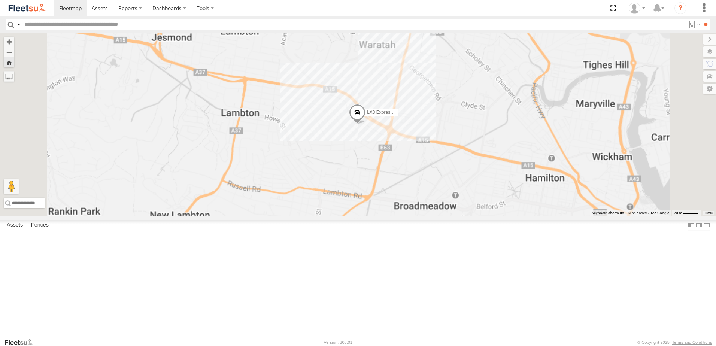 This screenshot has width=716, height=346. I want to click on a: Terms and Conditions, so click(692, 342).